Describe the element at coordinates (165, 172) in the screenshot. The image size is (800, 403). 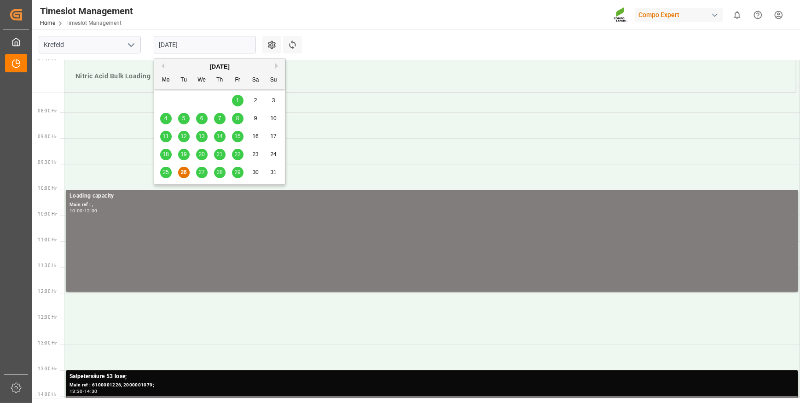
I see `span: 25` at that location.